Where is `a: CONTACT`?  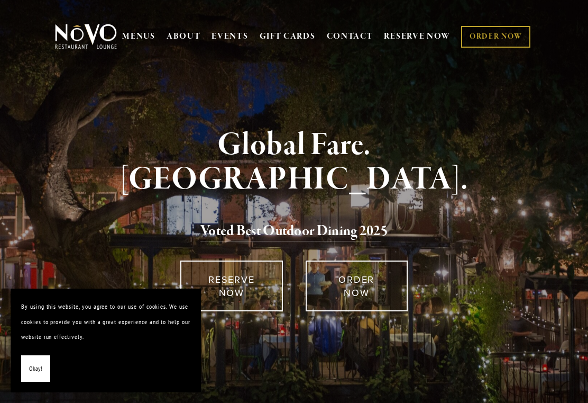 a: CONTACT is located at coordinates (350, 37).